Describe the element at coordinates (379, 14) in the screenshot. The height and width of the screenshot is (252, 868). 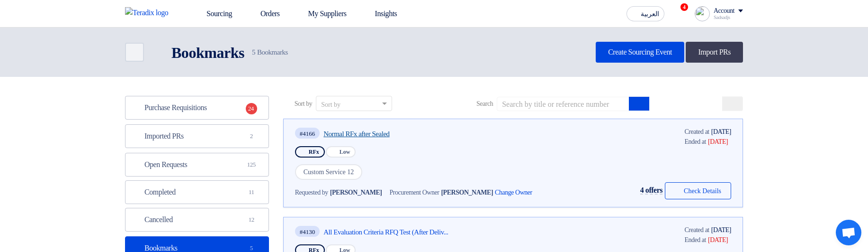
I see `a: Insights` at that location.